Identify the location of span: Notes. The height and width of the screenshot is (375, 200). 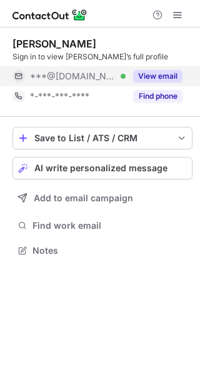
(110, 251).